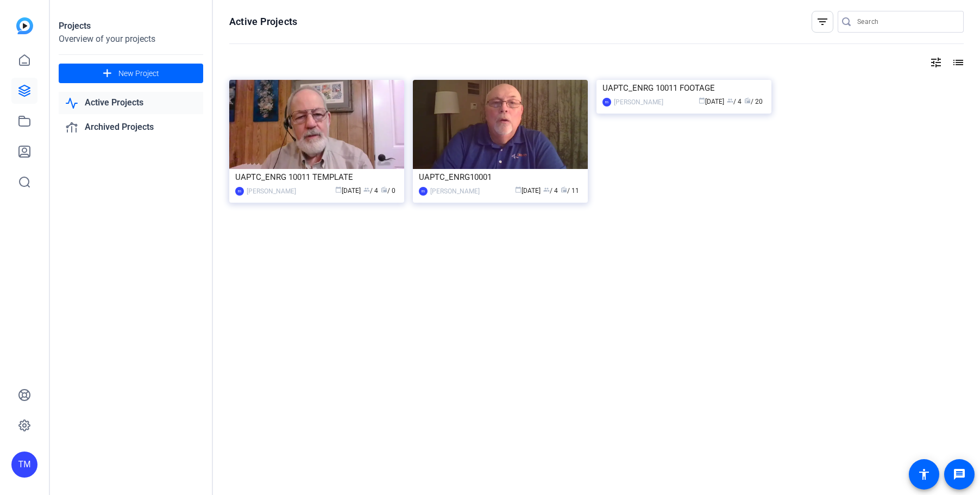 The width and height of the screenshot is (980, 495). I want to click on span: / 11, so click(570, 191).